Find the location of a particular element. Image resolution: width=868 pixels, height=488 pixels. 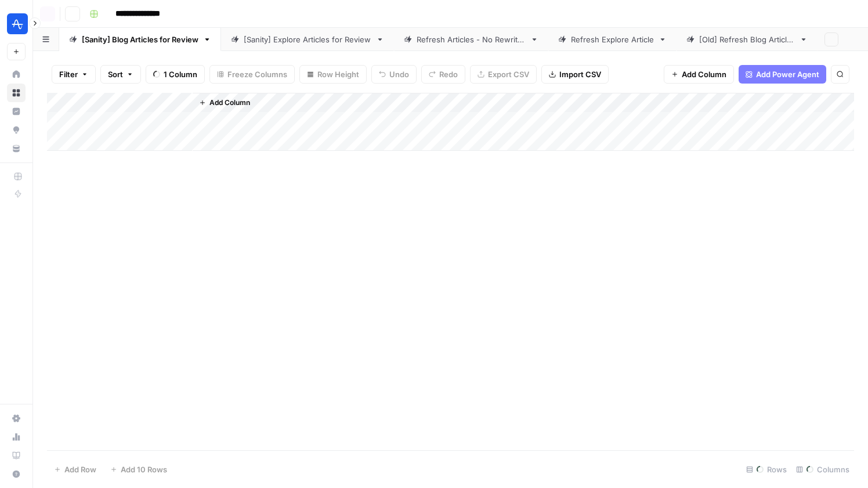

a: Browse is located at coordinates (17, 93).